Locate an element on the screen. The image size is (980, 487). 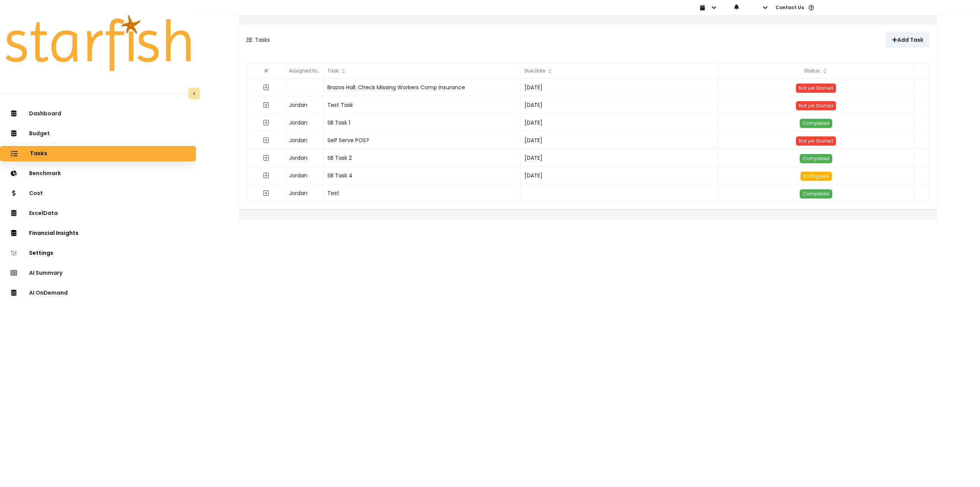
p: ExcelData is located at coordinates (43, 213).